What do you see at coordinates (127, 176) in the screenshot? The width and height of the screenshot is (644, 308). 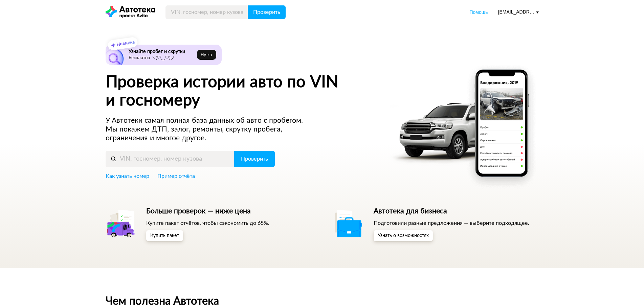 I see `a: Как узнать номер` at bounding box center [127, 176].